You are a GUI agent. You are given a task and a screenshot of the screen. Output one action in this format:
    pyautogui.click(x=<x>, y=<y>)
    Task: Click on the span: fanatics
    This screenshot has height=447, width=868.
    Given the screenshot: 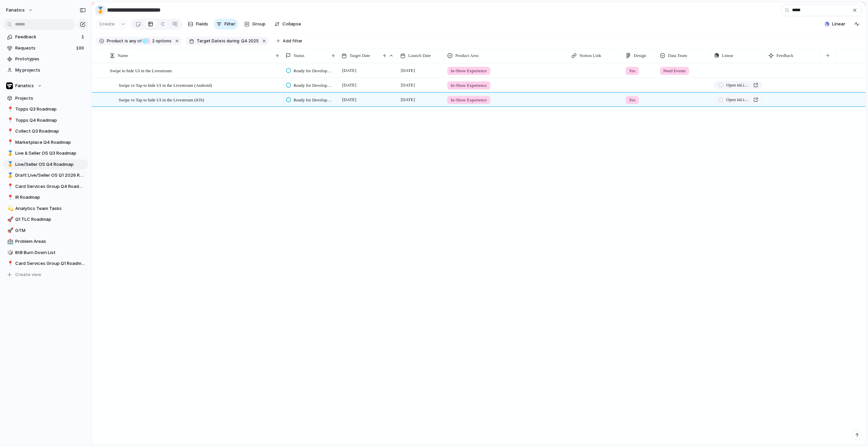 What is the action you would take?
    pyautogui.click(x=15, y=10)
    